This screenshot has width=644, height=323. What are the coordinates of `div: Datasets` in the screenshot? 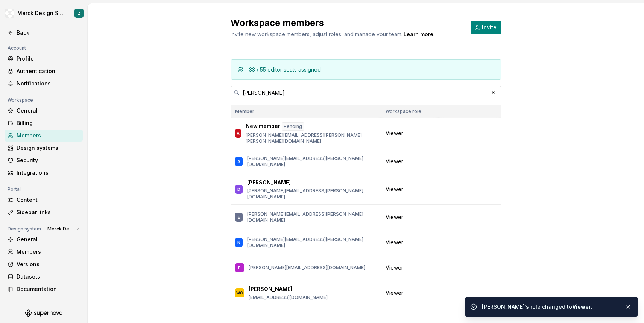 It's located at (48, 276).